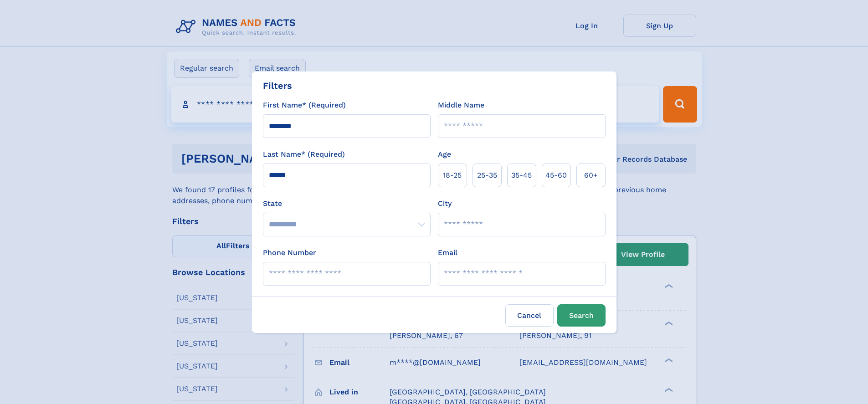 This screenshot has width=868, height=404. I want to click on label: Phone Number, so click(289, 253).